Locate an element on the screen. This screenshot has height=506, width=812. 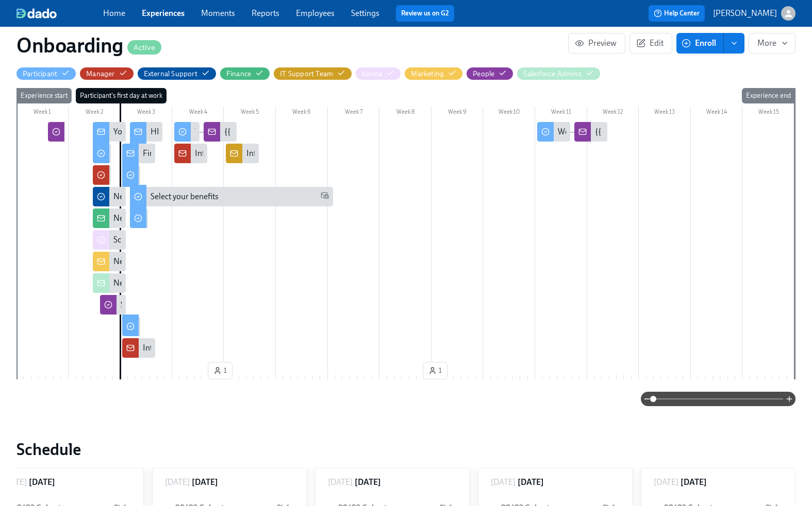
span: Work Email is located at coordinates (324, 197).